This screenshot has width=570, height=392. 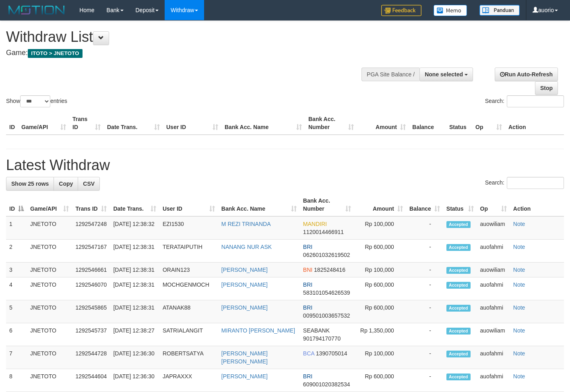 What do you see at coordinates (37, 102) in the screenshot?
I see `label: Show entries` at bounding box center [37, 102].